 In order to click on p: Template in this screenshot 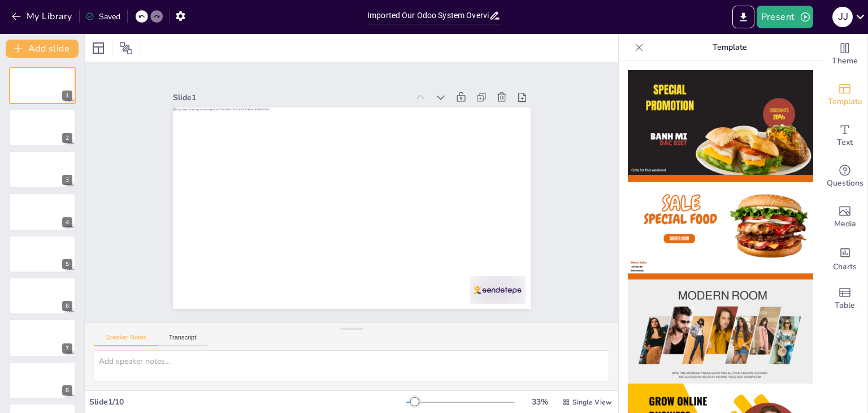, I will do `click(730, 48)`.